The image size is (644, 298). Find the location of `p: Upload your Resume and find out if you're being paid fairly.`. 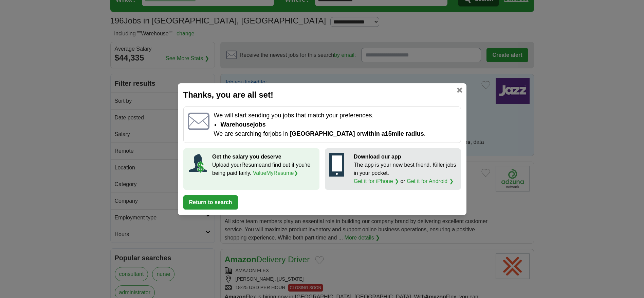

p: Upload your Resume and find out if you're being paid fairly. is located at coordinates (263, 169).